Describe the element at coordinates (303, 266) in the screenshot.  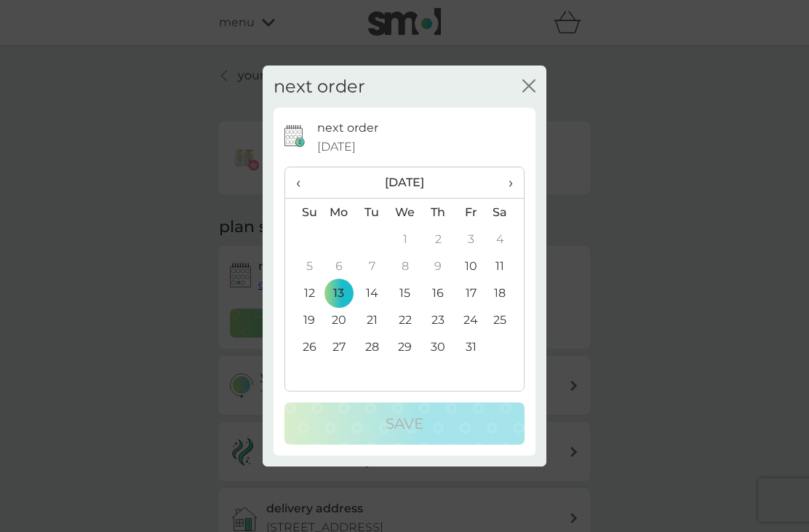
I see `td: 5` at that location.